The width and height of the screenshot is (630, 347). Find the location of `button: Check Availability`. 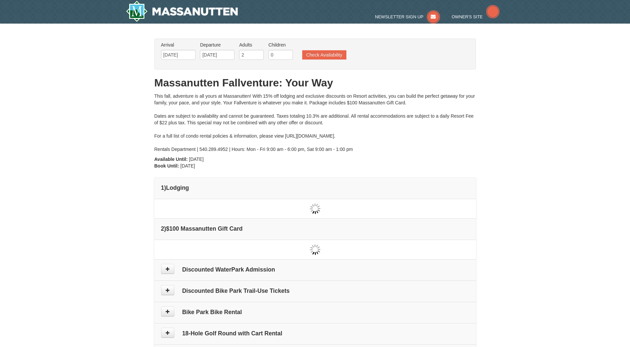

button: Check Availability is located at coordinates (324, 55).